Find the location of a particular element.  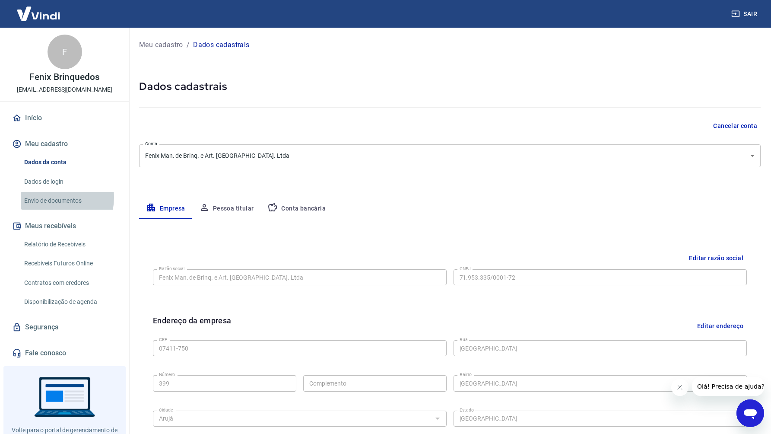

button: Empresa is located at coordinates (166, 209).